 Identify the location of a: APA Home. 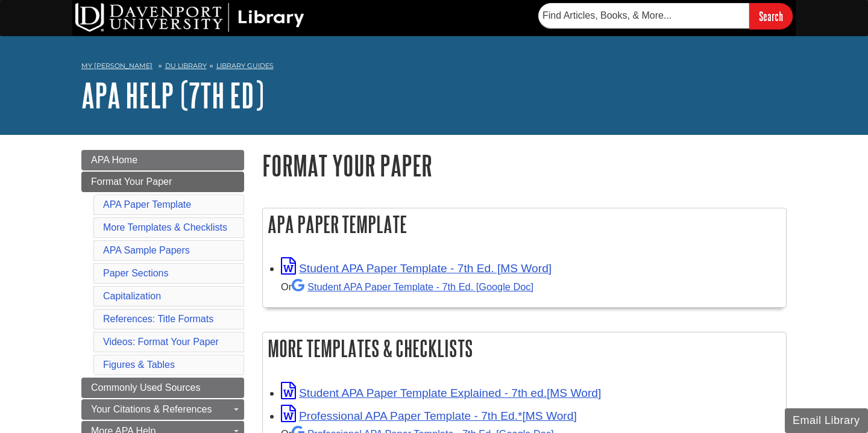
(163, 161).